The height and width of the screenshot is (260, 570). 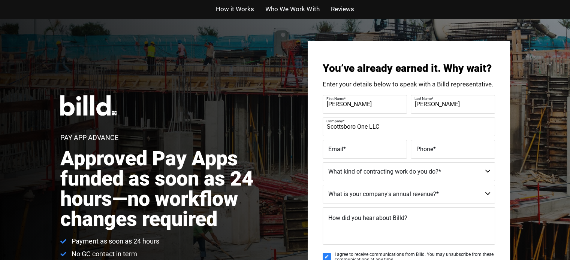 What do you see at coordinates (423, 98) in the screenshot?
I see `span: Last Name` at bounding box center [423, 98].